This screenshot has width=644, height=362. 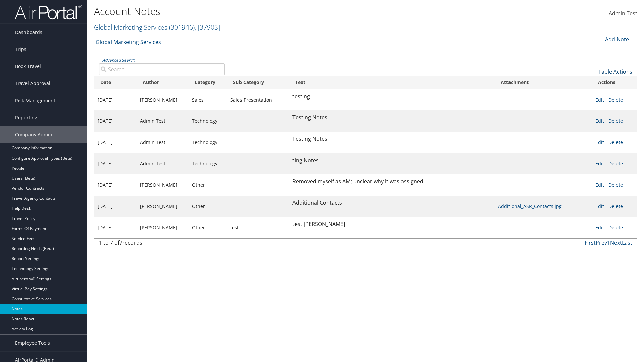 I want to click on span: Risk Management, so click(x=35, y=100).